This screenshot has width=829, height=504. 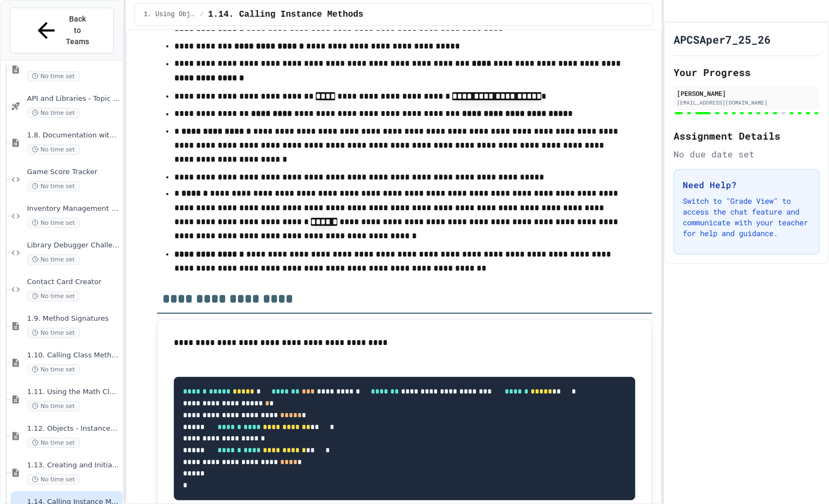 What do you see at coordinates (73, 209) in the screenshot?
I see `span: Inventory Management System` at bounding box center [73, 209].